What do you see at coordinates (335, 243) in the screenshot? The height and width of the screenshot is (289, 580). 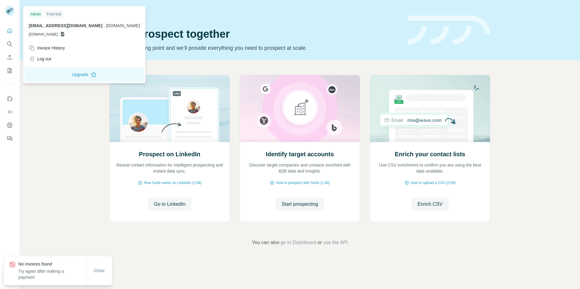 I see `button: use the API` at bounding box center [335, 243].